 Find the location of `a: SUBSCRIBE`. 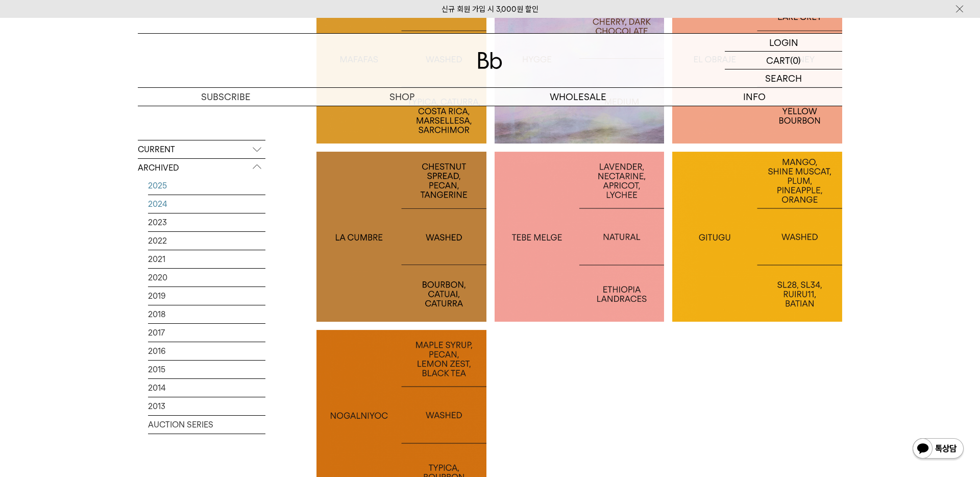

a: SUBSCRIBE is located at coordinates (226, 96).